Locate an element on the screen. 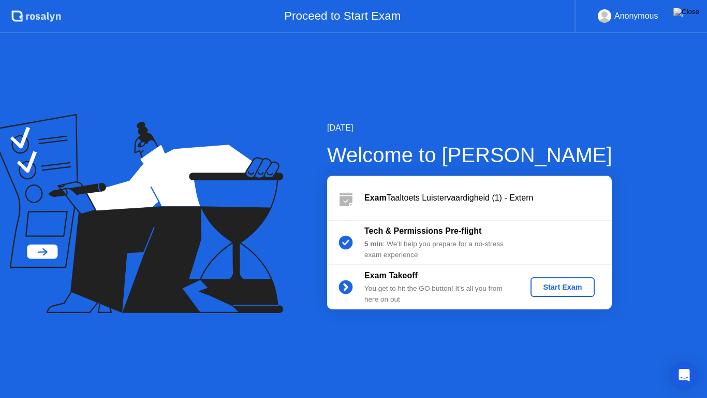 The width and height of the screenshot is (707, 398). div: Taaltoets Luistervaardigheid (1) - Extern is located at coordinates (488, 198).